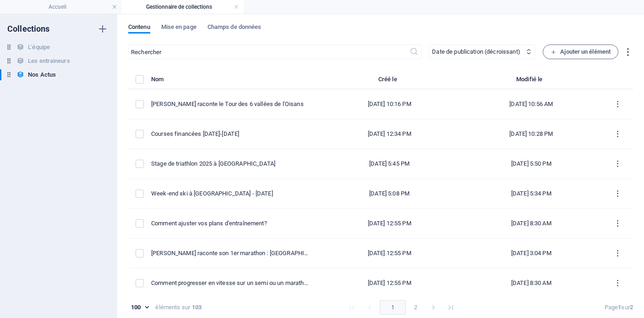 The height and width of the screenshot is (318, 644). I want to click on th: Nom, so click(235, 81).